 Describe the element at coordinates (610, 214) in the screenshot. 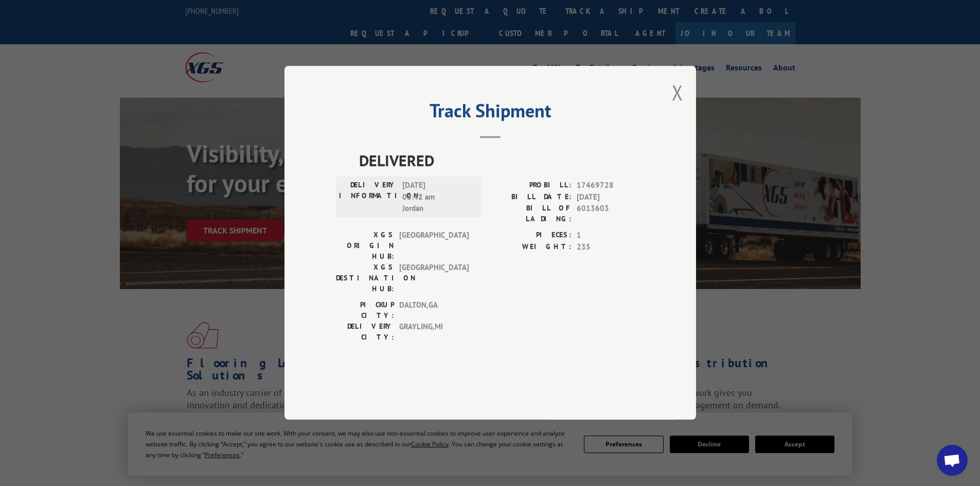

I see `span: 6013603` at that location.